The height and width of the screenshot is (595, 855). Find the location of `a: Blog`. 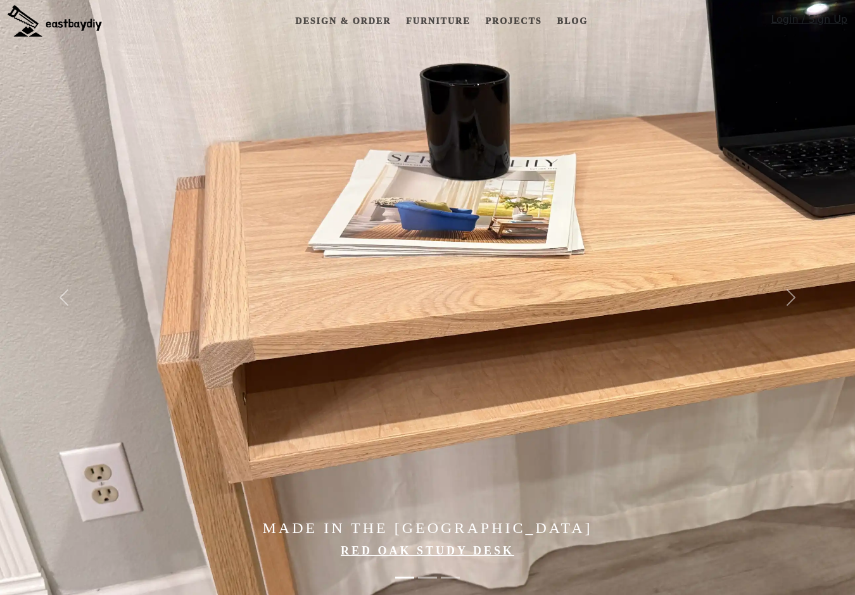

a: Blog is located at coordinates (572, 21).